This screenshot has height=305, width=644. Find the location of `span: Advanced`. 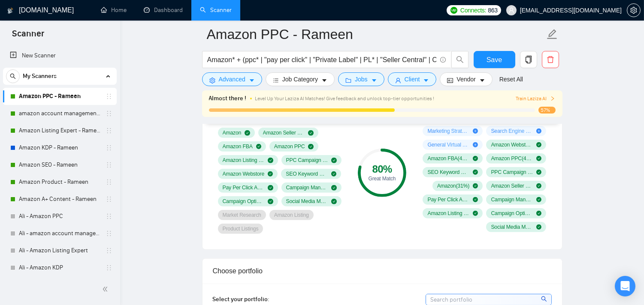

span: Advanced is located at coordinates (232, 79).